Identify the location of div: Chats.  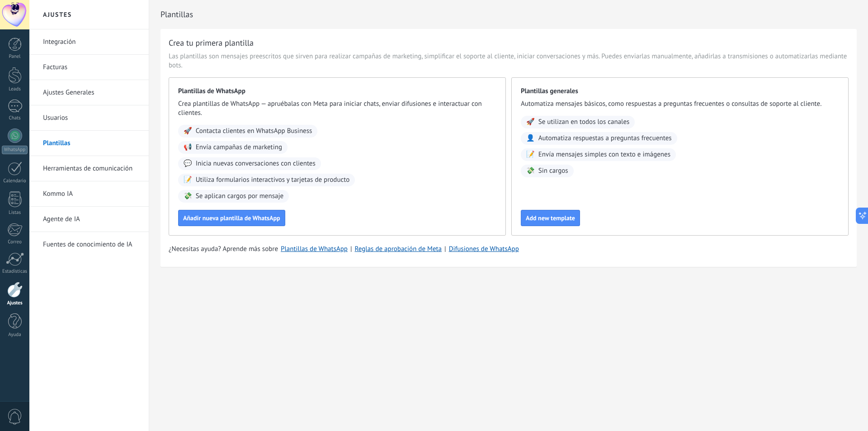
(15, 118).